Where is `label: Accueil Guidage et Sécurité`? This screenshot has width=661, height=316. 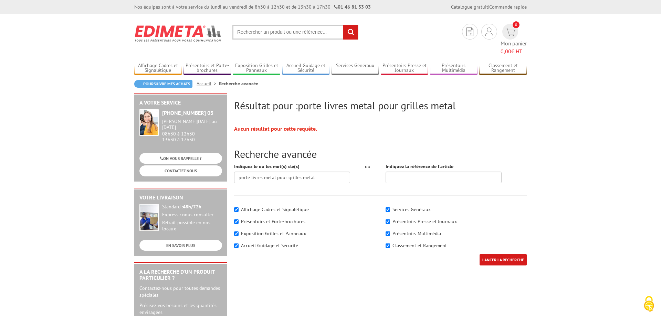
label: Accueil Guidage et Sécurité is located at coordinates (270, 246).